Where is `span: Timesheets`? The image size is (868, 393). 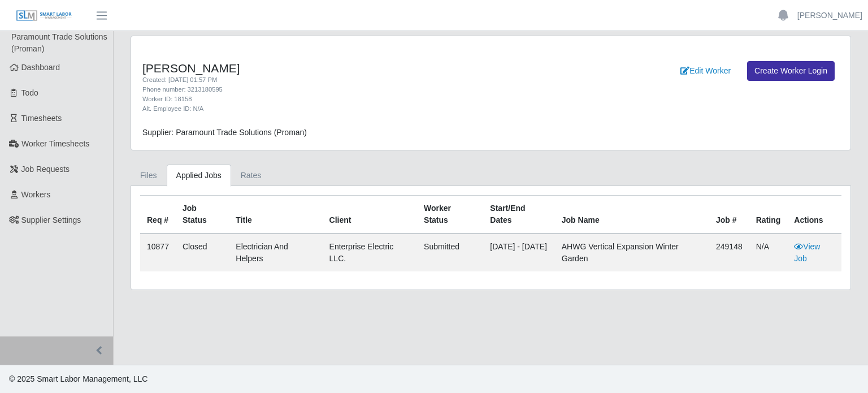
span: Timesheets is located at coordinates (42, 118).